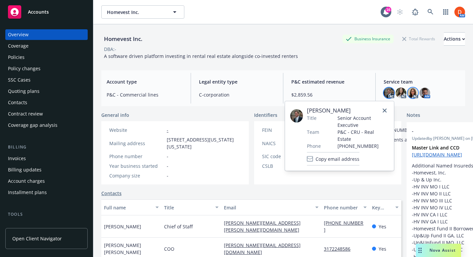 The height and width of the screenshot is (257, 473). I want to click on span: Homevest Inc., so click(136, 12).